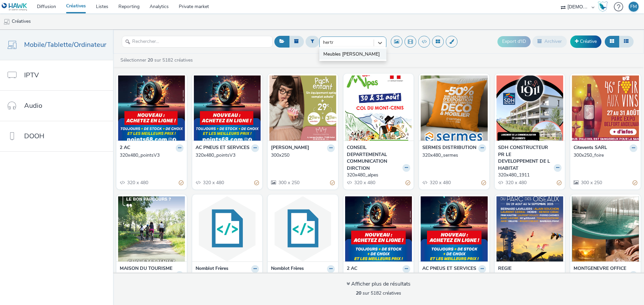 This screenshot has width=644, height=305. What do you see at coordinates (590, 148) in the screenshot?
I see `strong: Citevents SARL` at bounding box center [590, 148].